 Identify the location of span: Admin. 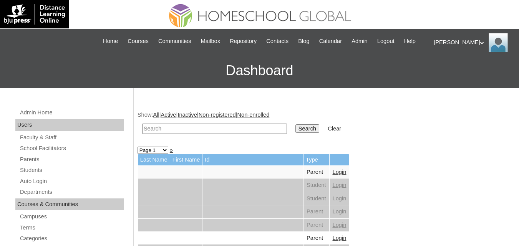
(360, 41).